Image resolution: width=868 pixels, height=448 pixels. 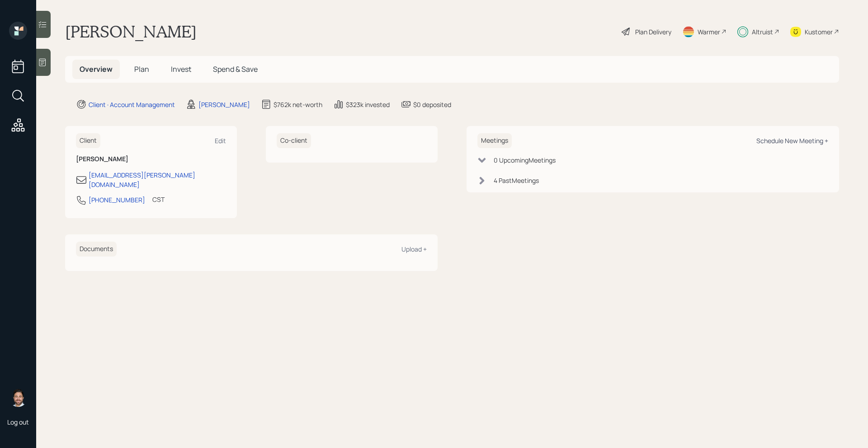 I want to click on h6: Client, so click(x=88, y=140).